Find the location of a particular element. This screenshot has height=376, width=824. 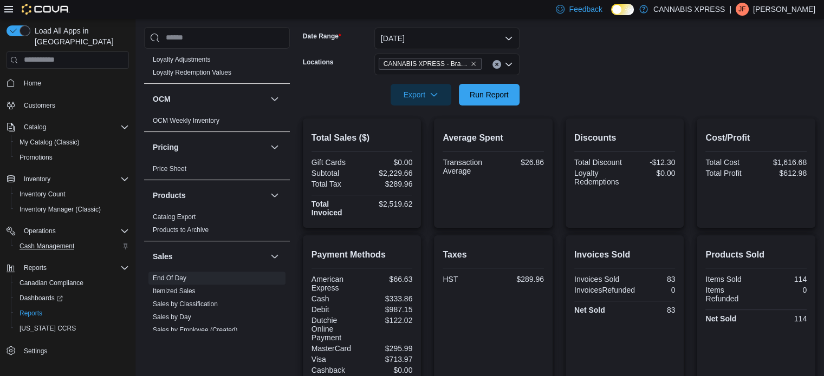

div: $295.99 is located at coordinates (388, 349).